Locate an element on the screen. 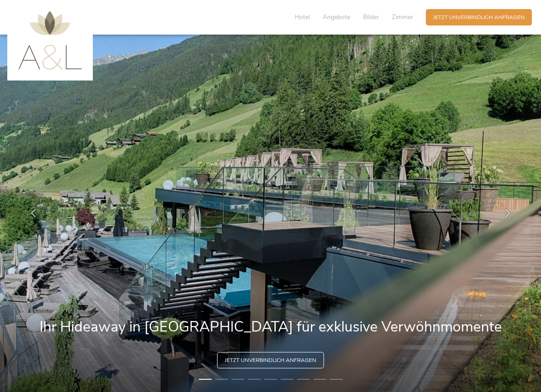 The width and height of the screenshot is (541, 392). span: Angebote is located at coordinates (336, 17).